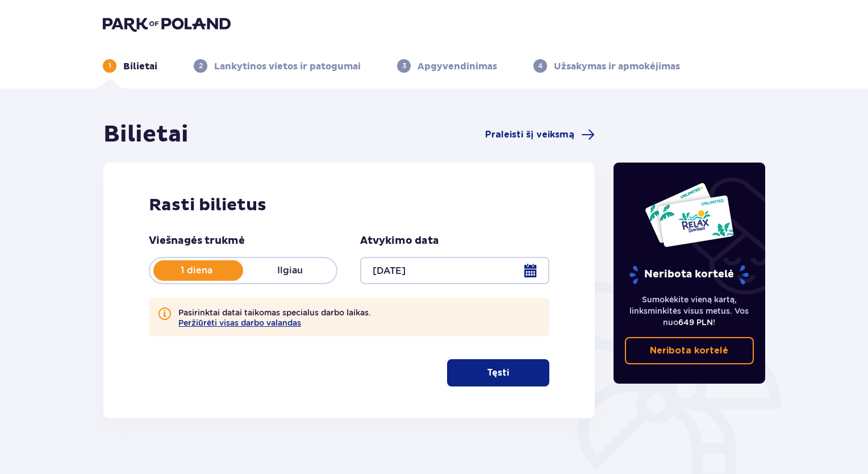 The height and width of the screenshot is (474, 868). I want to click on font: Apgyvendinimas, so click(457, 67).